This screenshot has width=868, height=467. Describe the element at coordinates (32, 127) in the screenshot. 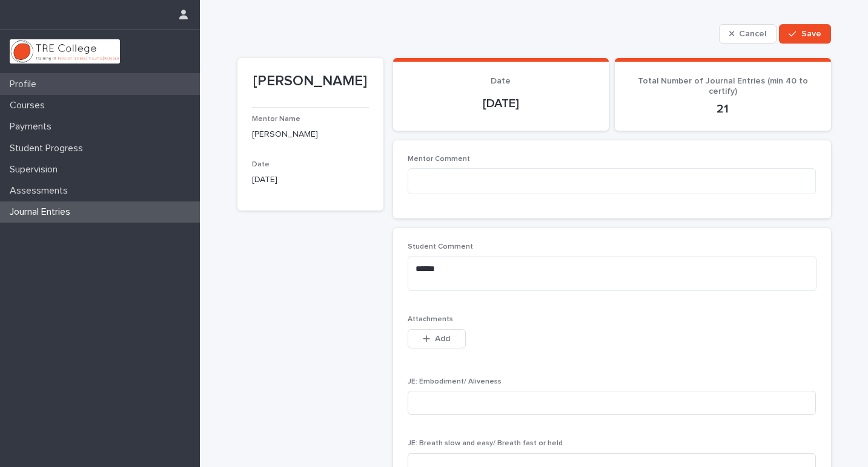

I see `p: Payments` at that location.